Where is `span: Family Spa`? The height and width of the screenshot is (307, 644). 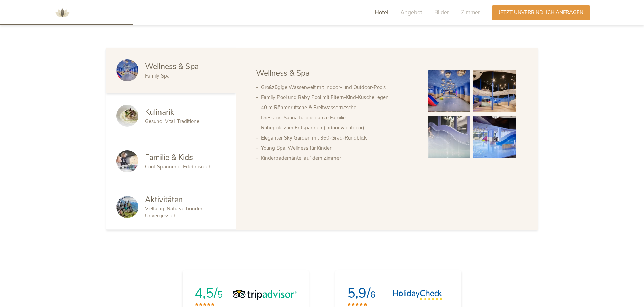
span: Family Spa is located at coordinates (157, 76).